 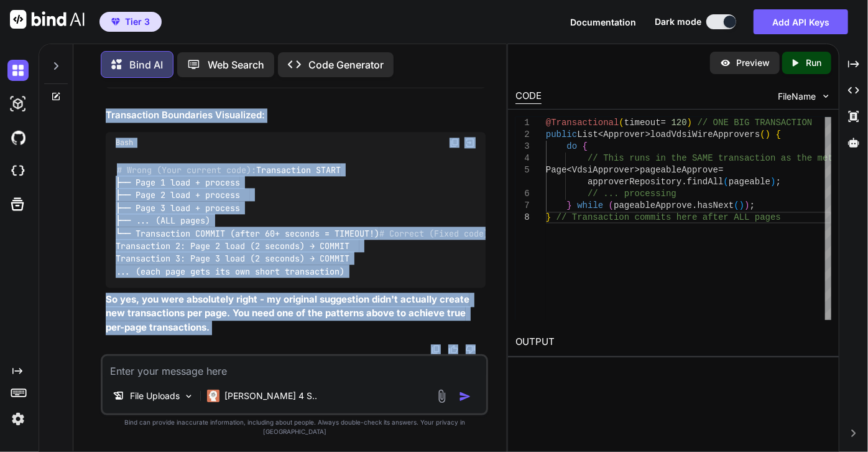 What do you see at coordinates (800, 21) in the screenshot?
I see `button: Add API Keys` at bounding box center [800, 21].